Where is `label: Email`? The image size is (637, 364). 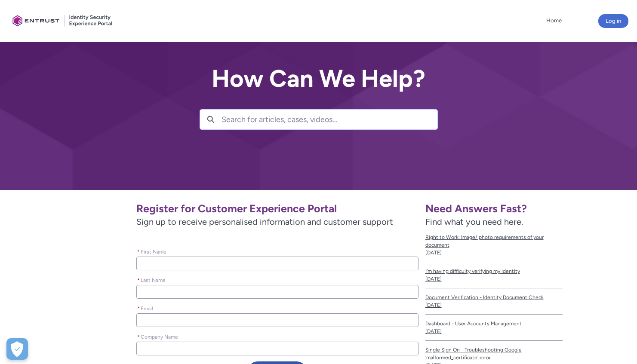
label: Email is located at coordinates (146, 307).